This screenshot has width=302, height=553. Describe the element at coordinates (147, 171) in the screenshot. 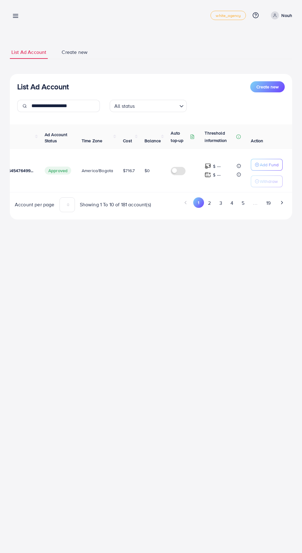

I see `span: $0` at that location.